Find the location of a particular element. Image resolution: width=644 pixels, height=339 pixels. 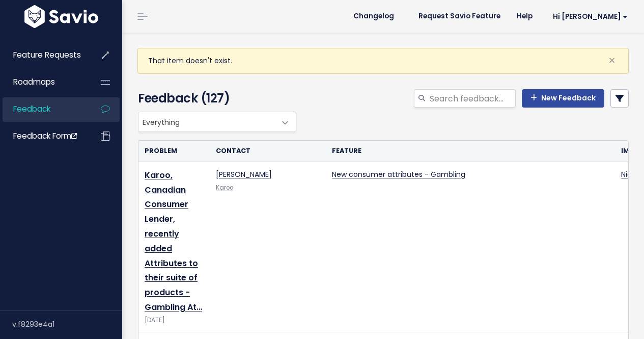

div: That item doesn't exist. is located at coordinates (383, 60).